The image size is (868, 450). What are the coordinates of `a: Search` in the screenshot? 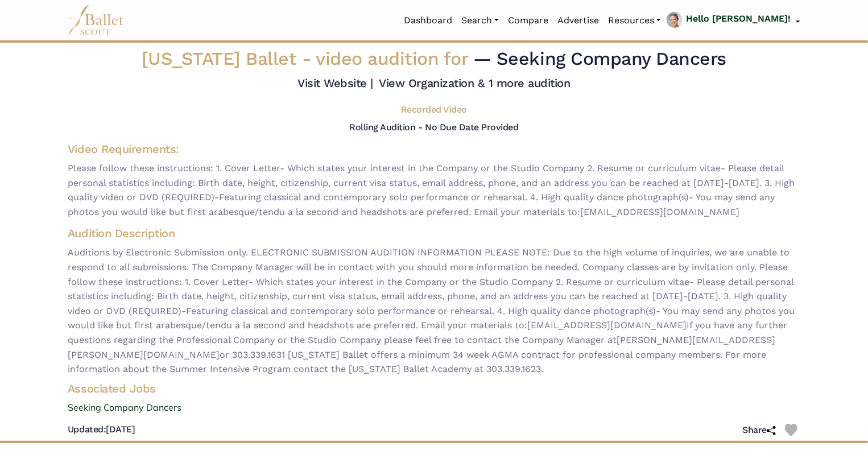 It's located at (480, 20).